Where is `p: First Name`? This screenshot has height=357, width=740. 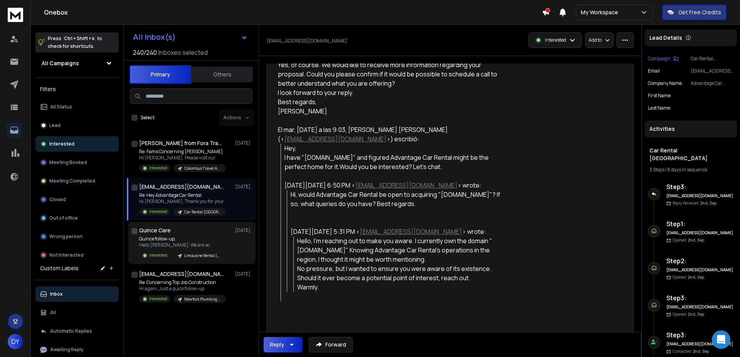 p: First Name is located at coordinates (659, 96).